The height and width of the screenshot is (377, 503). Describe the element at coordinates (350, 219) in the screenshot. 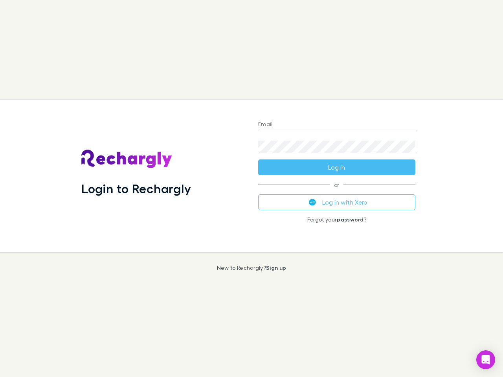

I see `a: password` at that location.